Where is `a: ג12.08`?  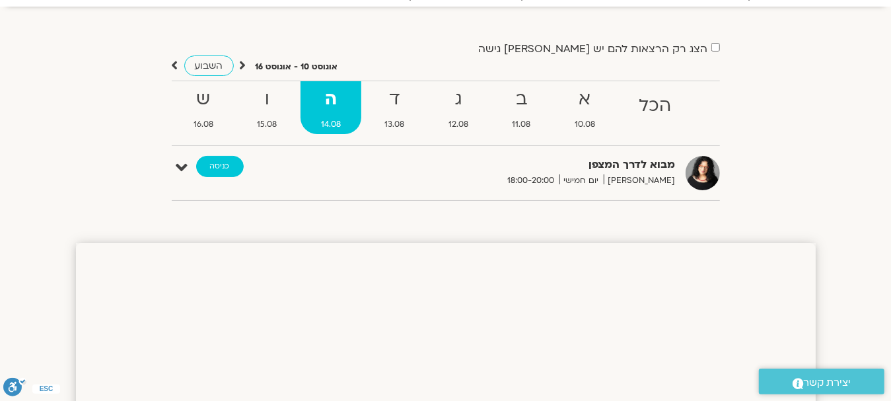
a: ג12.08 is located at coordinates (458, 108).